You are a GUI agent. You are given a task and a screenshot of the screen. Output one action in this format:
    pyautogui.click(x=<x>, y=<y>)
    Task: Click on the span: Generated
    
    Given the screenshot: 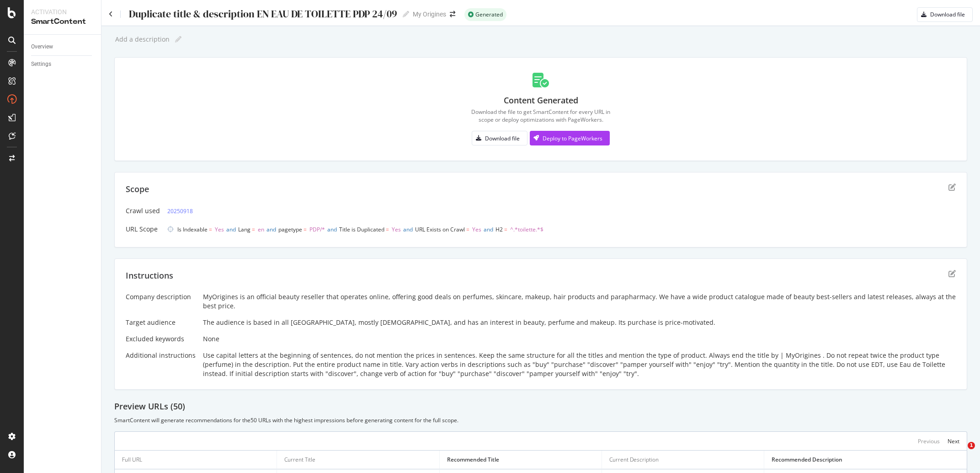 What is the action you would take?
    pyautogui.click(x=489, y=14)
    